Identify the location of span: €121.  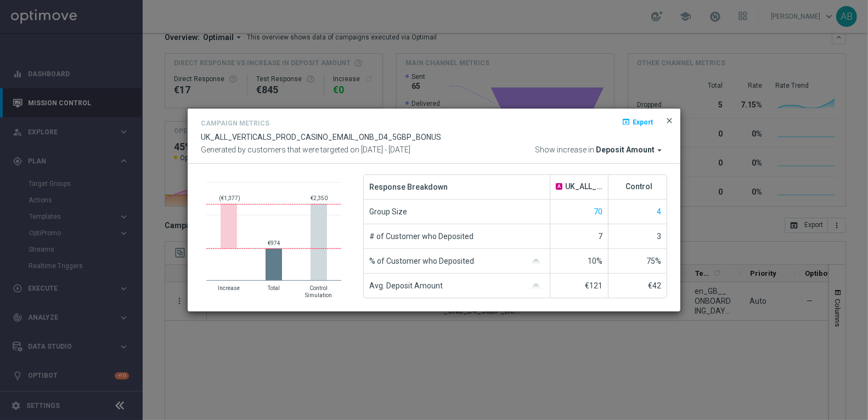
(594, 286).